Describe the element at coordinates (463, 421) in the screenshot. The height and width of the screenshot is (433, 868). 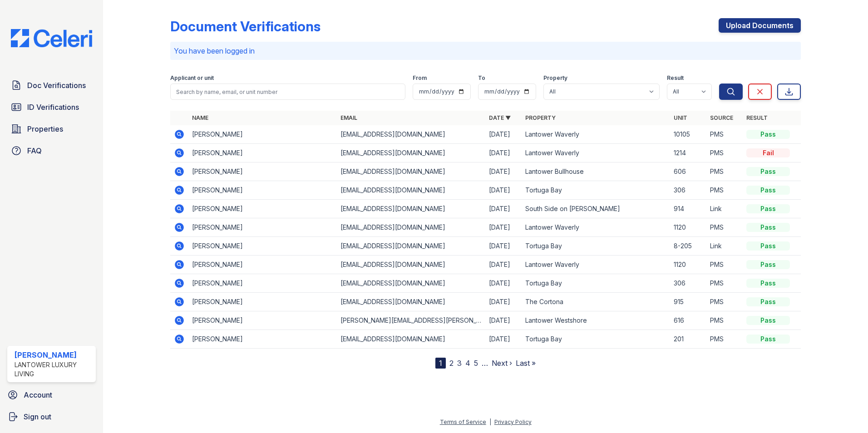
I see `a: Terms of Service` at that location.